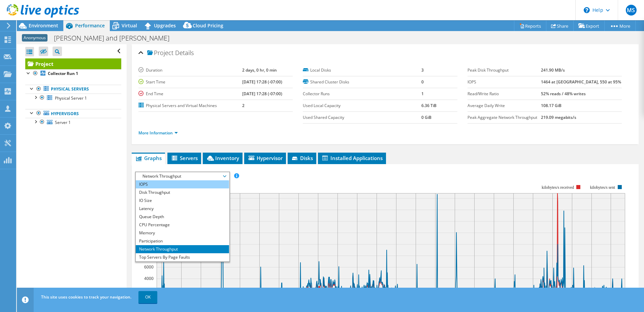 This screenshot has width=644, height=312. What do you see at coordinates (184, 158) in the screenshot?
I see `span: Servers` at bounding box center [184, 158].